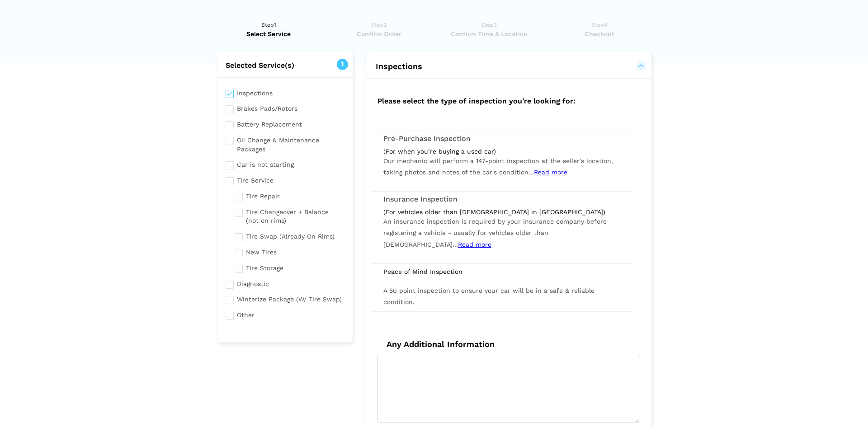 Image resolution: width=868 pixels, height=427 pixels. Describe the element at coordinates (488, 30) in the screenshot. I see `a: Step3` at that location.